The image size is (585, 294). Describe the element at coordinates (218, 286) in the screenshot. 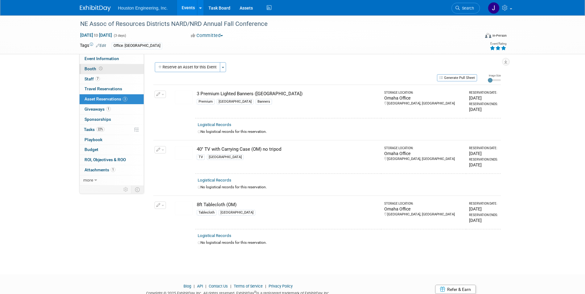

I see `a: Contact Us` at that location.